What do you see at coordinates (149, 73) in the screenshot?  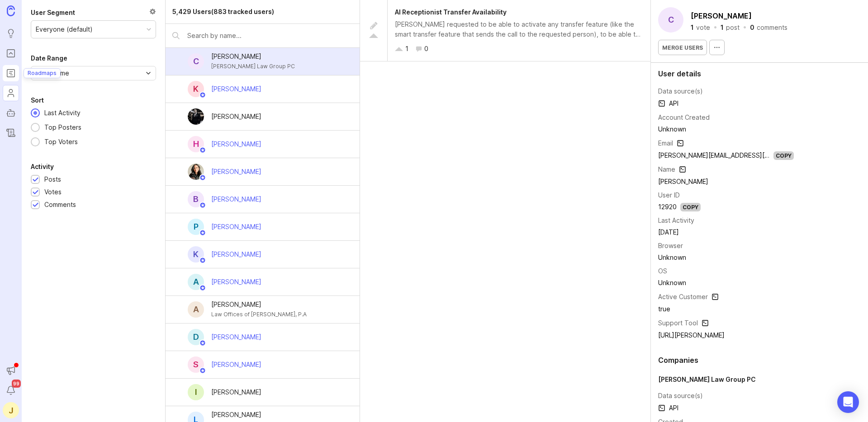 I see `svg: toggle icon` at bounding box center [149, 73].